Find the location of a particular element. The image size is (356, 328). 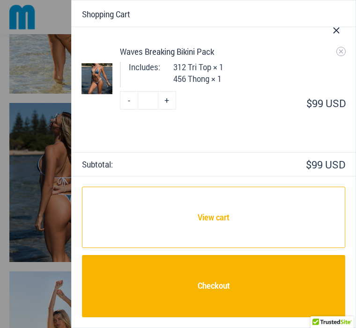

a: Remove Waves Breaking Bikini Pack from cart is located at coordinates (341, 51).